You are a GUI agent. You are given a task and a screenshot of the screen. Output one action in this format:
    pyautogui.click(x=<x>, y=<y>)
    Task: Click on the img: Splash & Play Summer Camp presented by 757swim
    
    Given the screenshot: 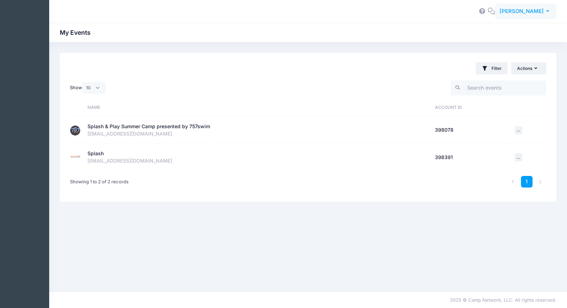 What is the action you would take?
    pyautogui.click(x=75, y=130)
    